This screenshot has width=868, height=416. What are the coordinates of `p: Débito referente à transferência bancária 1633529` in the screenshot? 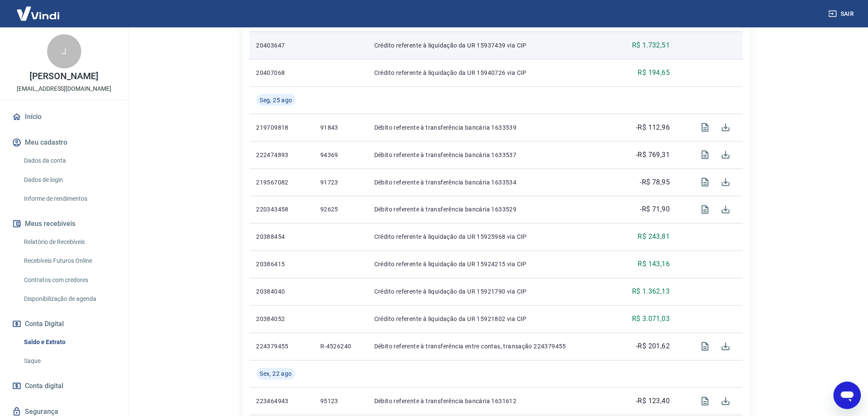 It's located at (491, 210).